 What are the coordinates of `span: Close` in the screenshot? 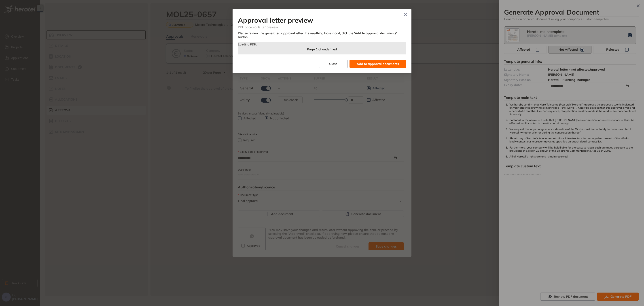 It's located at (333, 64).